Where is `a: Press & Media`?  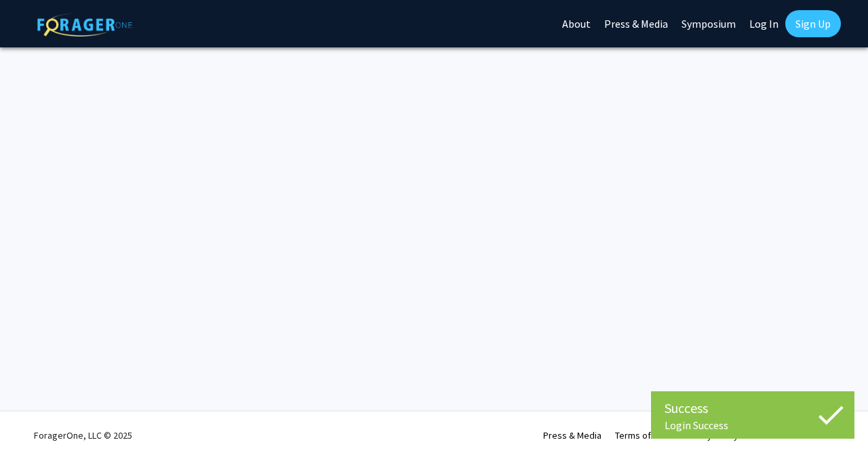
a: Press & Media is located at coordinates (572, 436).